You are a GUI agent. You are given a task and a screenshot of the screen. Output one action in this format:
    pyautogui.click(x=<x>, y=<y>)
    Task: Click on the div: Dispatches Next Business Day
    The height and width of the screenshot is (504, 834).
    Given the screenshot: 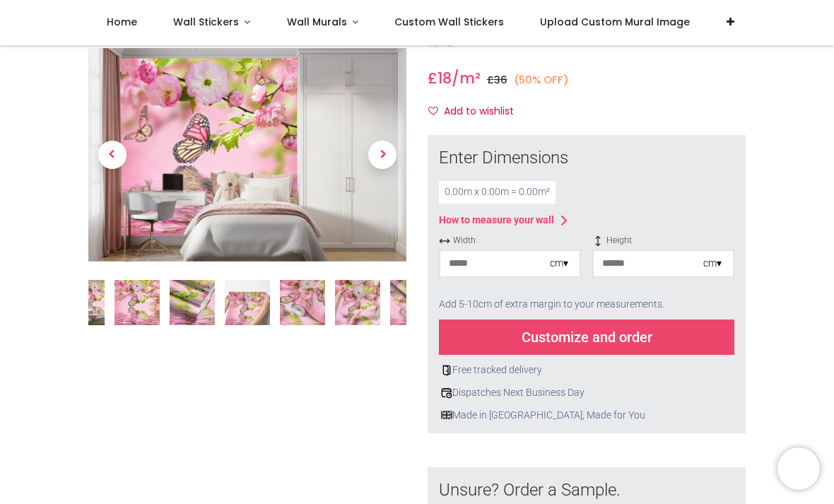 What is the action you would take?
    pyautogui.click(x=587, y=393)
    